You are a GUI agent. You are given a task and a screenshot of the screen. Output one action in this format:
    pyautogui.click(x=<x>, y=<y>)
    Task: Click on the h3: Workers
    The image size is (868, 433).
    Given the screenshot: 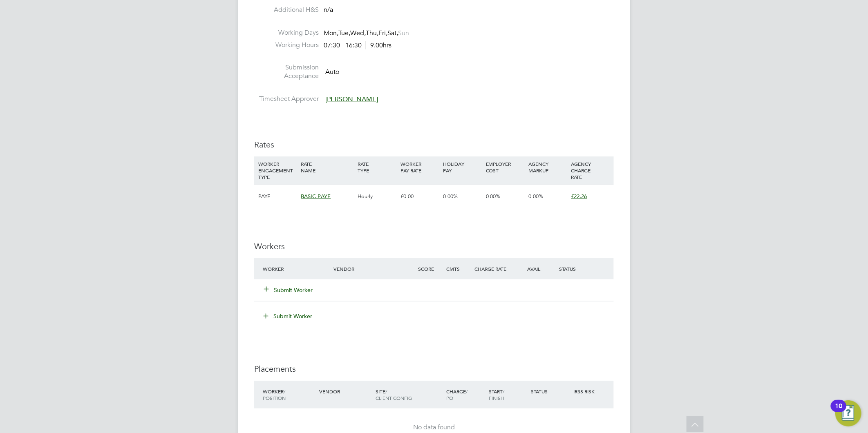 What is the action you would take?
    pyautogui.click(x=434, y=247)
    